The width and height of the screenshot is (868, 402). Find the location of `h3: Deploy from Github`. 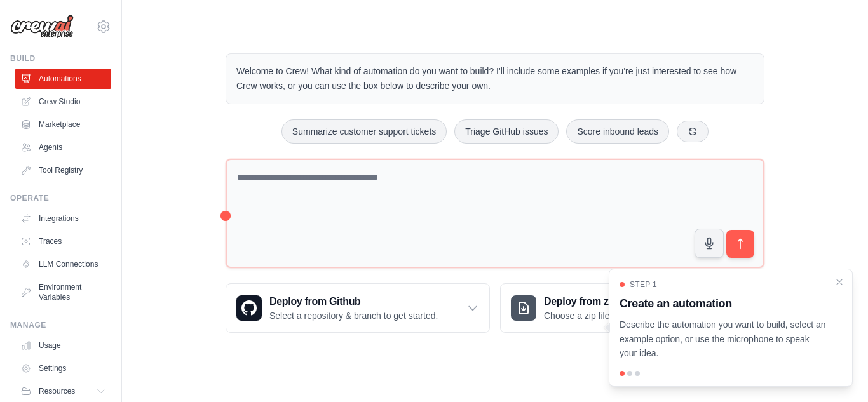

h3: Deploy from Github is located at coordinates (353, 302).